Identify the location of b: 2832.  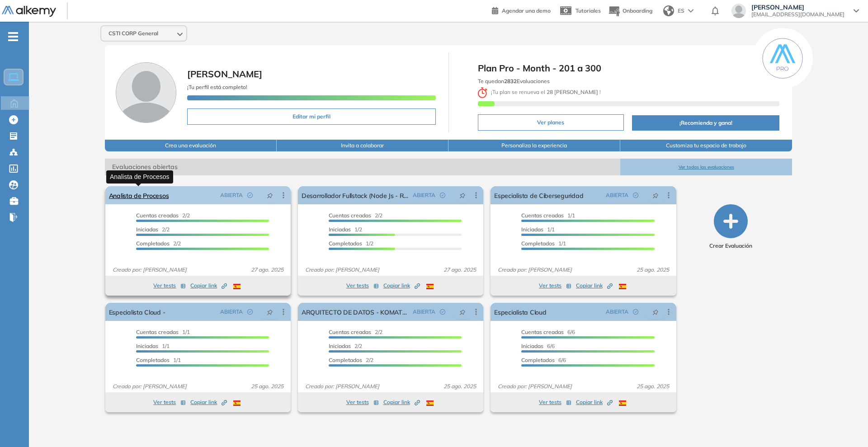
(510, 81).